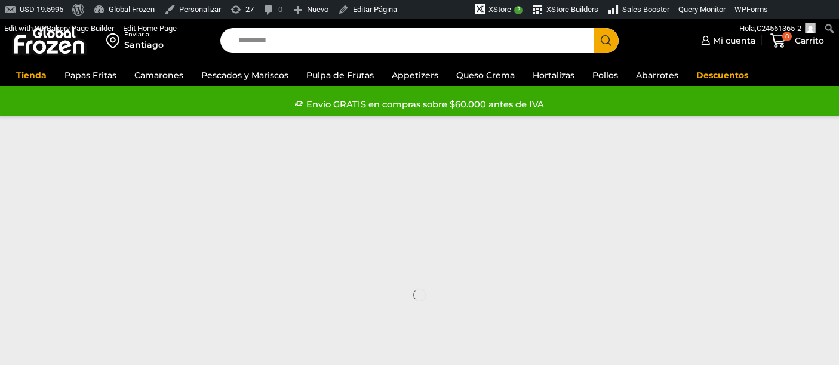 Image resolution: width=839 pixels, height=365 pixels. What do you see at coordinates (115, 41) in the screenshot?
I see `img: address-field-icon.svg` at bounding box center [115, 41].